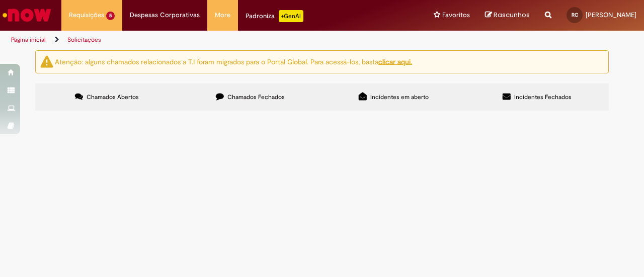 The height and width of the screenshot is (277, 644). What do you see at coordinates (113, 97) in the screenshot?
I see `span: Chamados Abertos` at bounding box center [113, 97].